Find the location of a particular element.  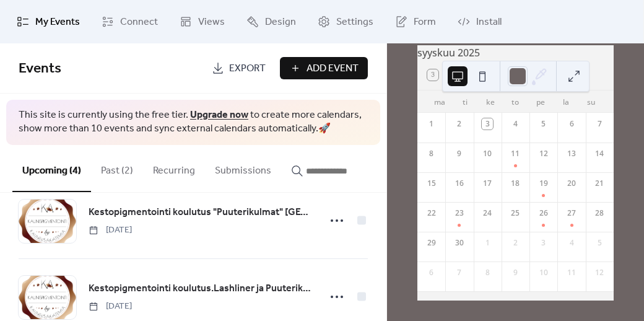

div: 13 is located at coordinates (571, 154).